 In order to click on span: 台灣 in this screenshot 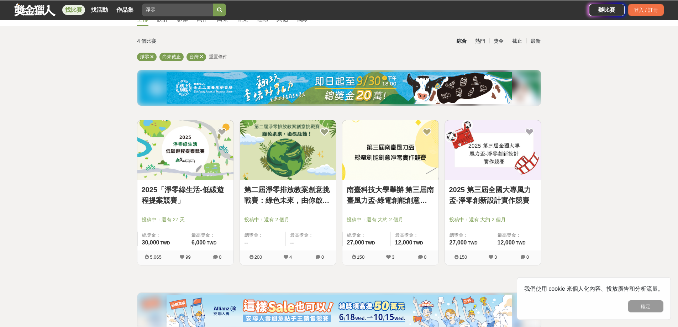, I will do `click(194, 57)`.